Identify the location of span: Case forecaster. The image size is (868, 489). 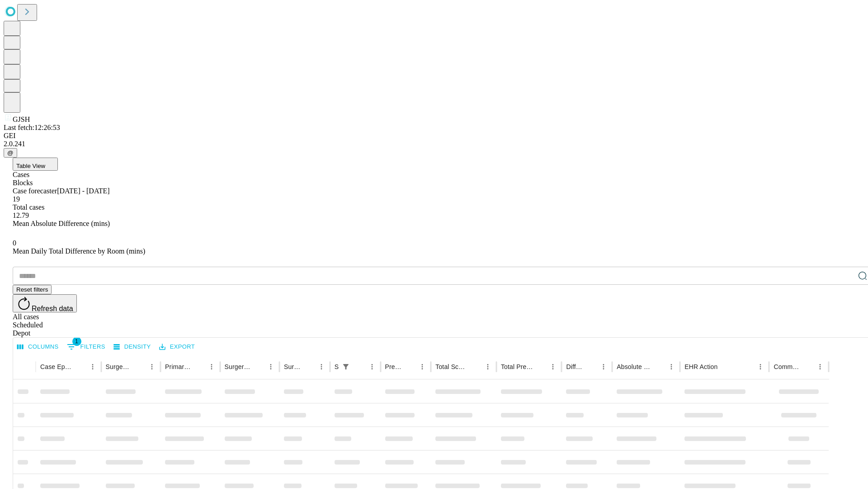
(35, 190).